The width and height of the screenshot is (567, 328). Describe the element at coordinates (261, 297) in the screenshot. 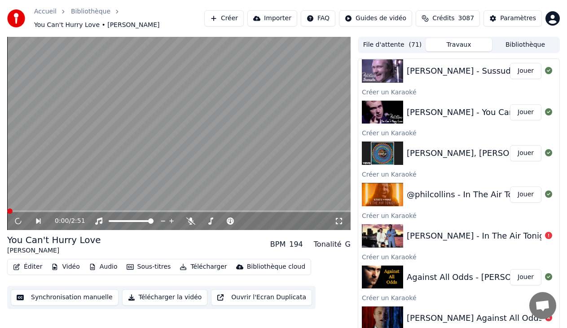

I see `button: Ouvrir l'Ecran Duplicata` at that location.